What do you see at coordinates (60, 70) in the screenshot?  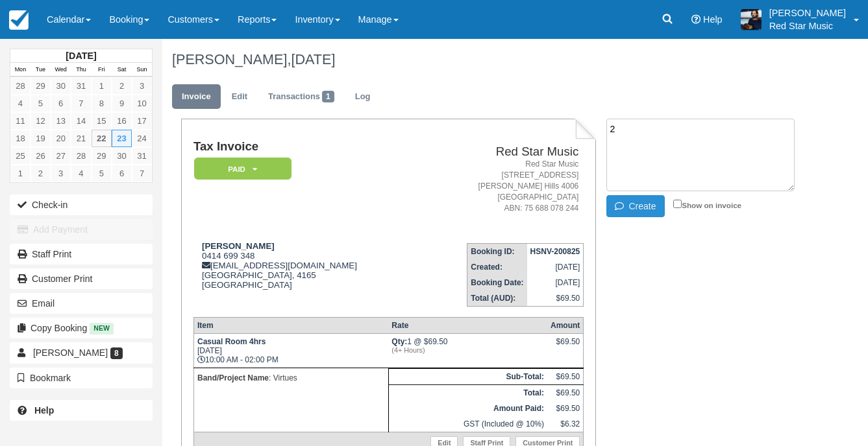 I see `th: Wed` at bounding box center [60, 70].